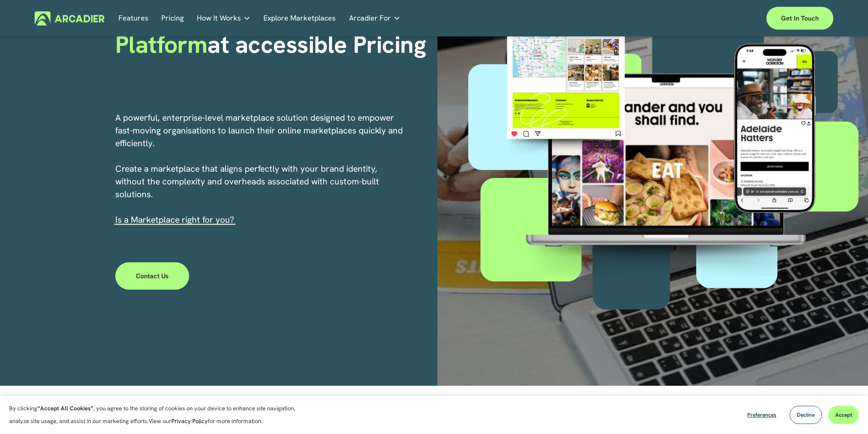 The image size is (868, 434). Describe the element at coordinates (762, 415) in the screenshot. I see `span: Preferences` at that location.